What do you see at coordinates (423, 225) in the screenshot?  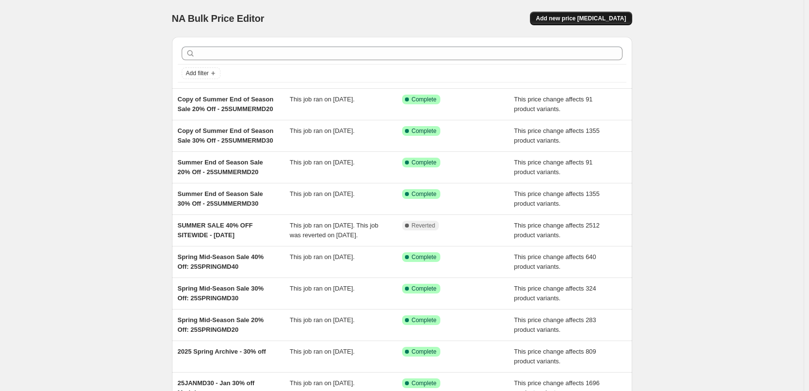 I see `span: Reverted` at bounding box center [423, 225].